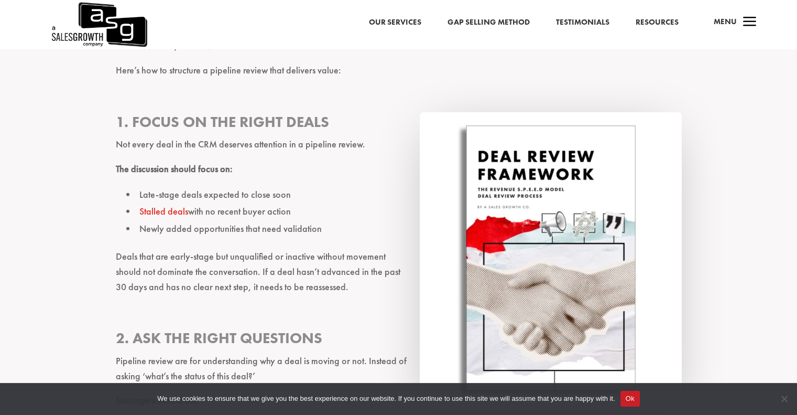 The width and height of the screenshot is (797, 415). What do you see at coordinates (725, 21) in the screenshot?
I see `span: Menu` at bounding box center [725, 21].